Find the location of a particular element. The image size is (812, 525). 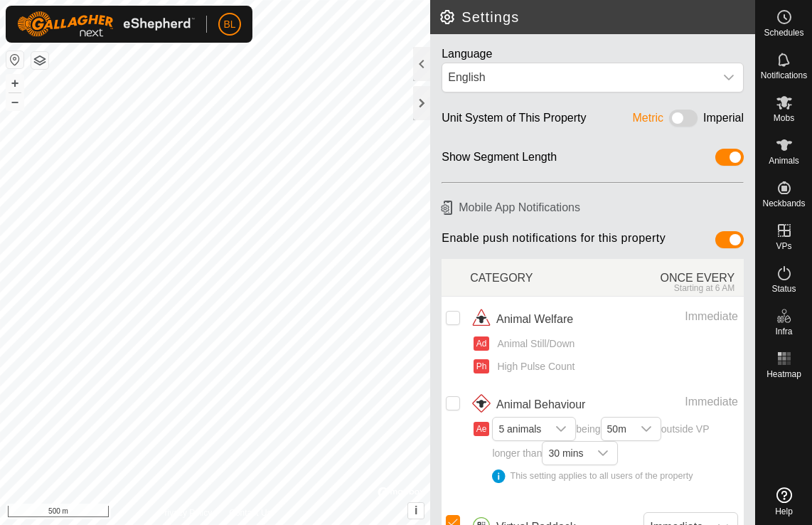

span: Animals is located at coordinates (783, 161).